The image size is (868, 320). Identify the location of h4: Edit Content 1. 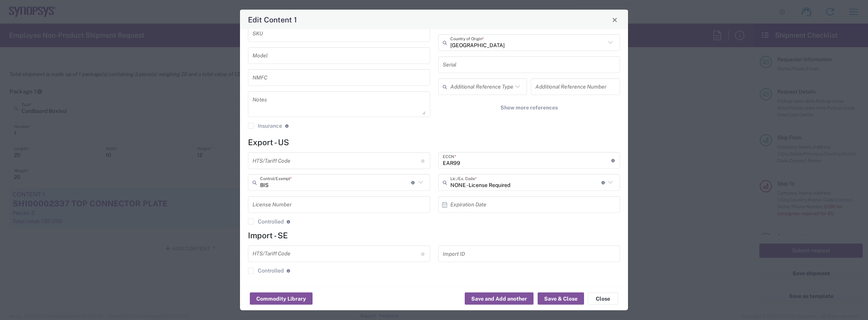
(272, 19).